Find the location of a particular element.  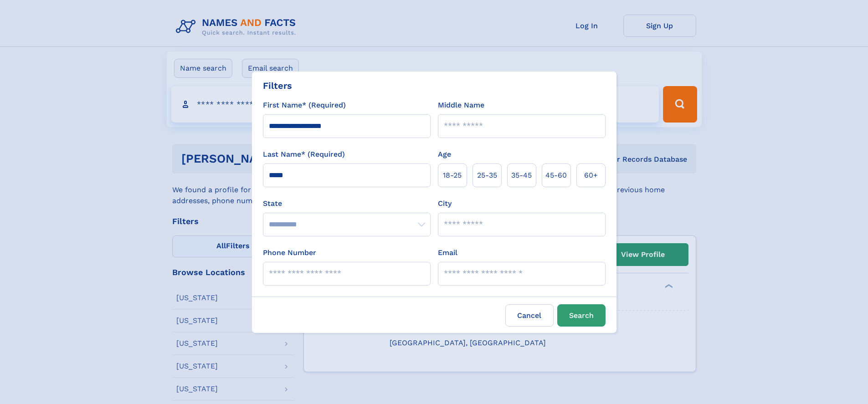

span: 60+ is located at coordinates (591, 176).